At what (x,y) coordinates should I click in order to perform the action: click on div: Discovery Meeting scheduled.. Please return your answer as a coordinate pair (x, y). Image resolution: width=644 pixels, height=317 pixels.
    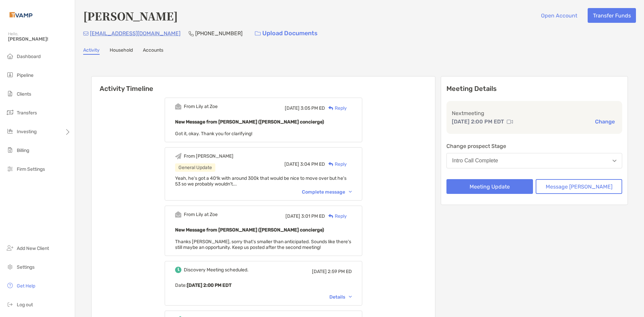
    Looking at the image, I should click on (216, 270).